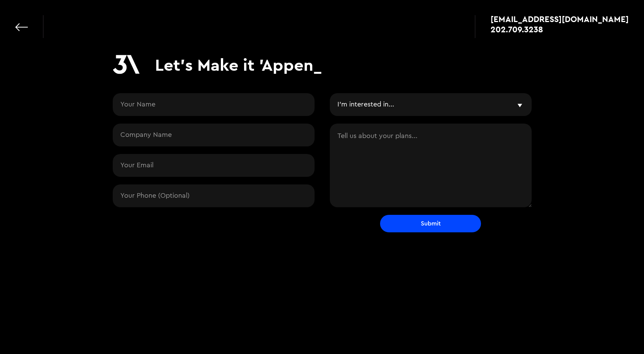  Describe the element at coordinates (517, 29) in the screenshot. I see `div: 202.709.3238` at that location.